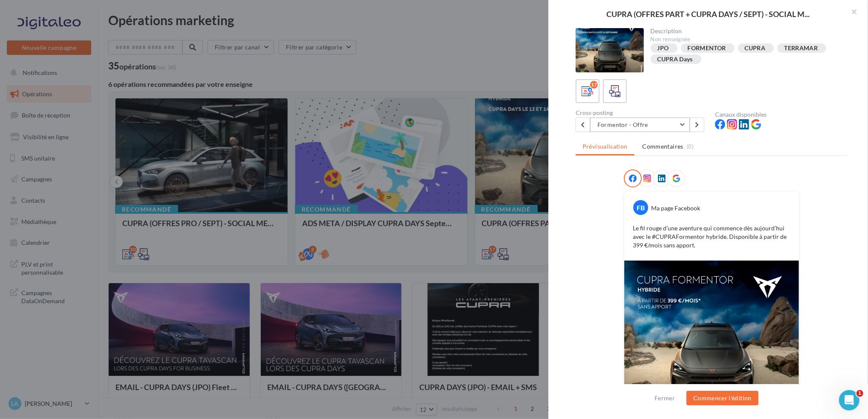 This screenshot has width=868, height=419. What do you see at coordinates (640, 125) in the screenshot?
I see `button: Formentor - Offre` at bounding box center [640, 125].